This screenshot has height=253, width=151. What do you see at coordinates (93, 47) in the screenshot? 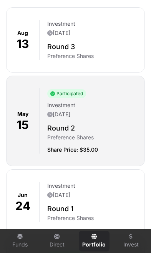
I see `h2: Round 3` at bounding box center [93, 47].